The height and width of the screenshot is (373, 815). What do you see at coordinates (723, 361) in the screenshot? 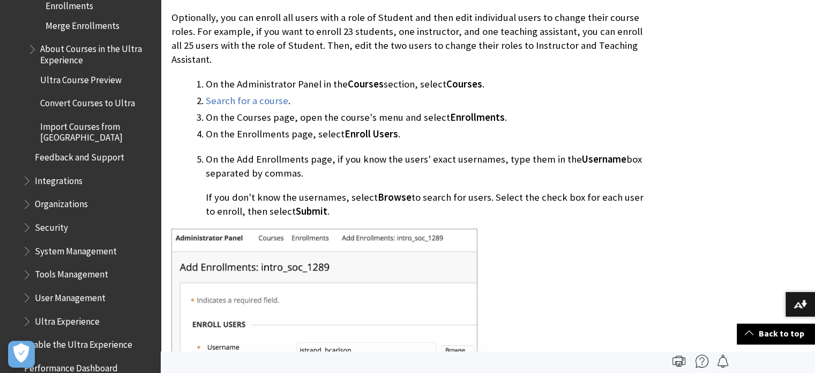
I see `img: Follow this page` at bounding box center [723, 361].